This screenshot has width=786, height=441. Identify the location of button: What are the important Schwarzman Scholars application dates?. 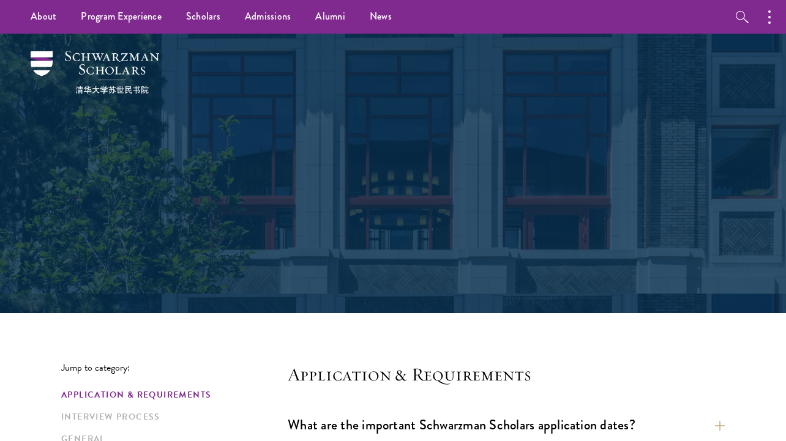
(506, 425).